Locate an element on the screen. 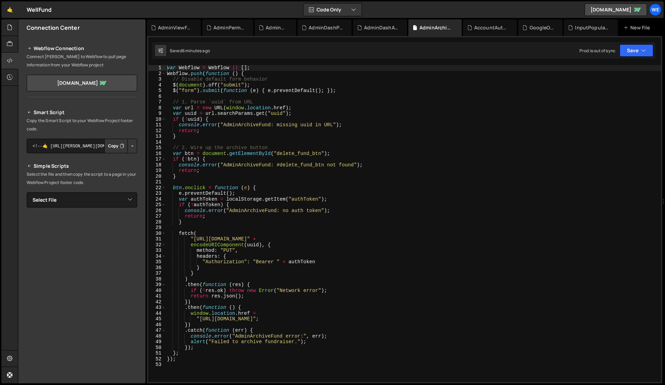 This screenshot has height=385, width=665. div: 39 is located at coordinates (157, 285).